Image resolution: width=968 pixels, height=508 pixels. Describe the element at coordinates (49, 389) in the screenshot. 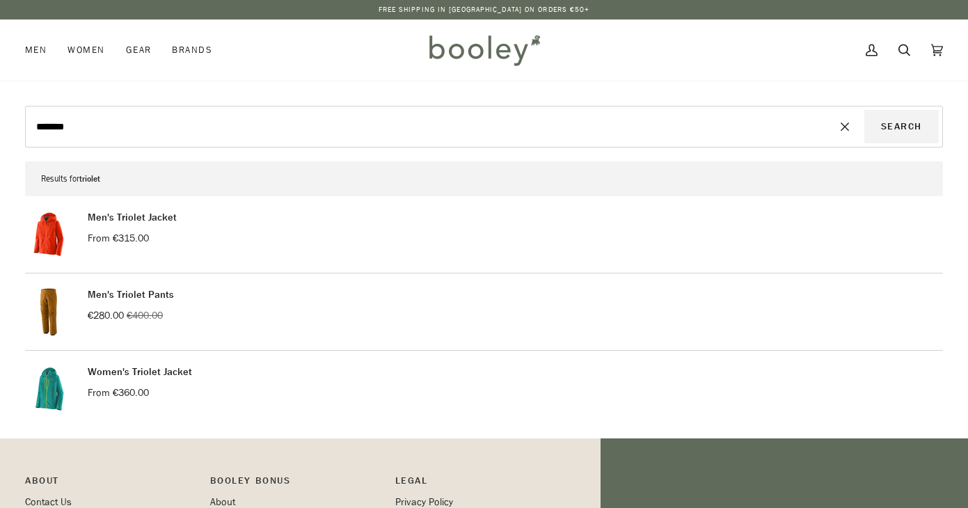

I see `img: Patagonia Women's Triolet Jacket Subtidal Blue - Booley Galway` at that location.